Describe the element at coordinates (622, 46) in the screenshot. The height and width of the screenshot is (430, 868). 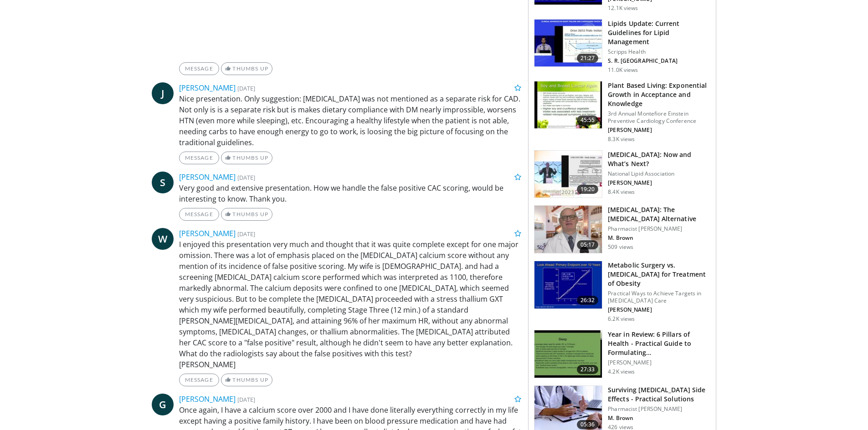
I see `a: 21:27 Lipids Update: Current Guidelines for Lipid Management Scripps Health S. R. [GEOGRAPHIC_DAT...` at that location.